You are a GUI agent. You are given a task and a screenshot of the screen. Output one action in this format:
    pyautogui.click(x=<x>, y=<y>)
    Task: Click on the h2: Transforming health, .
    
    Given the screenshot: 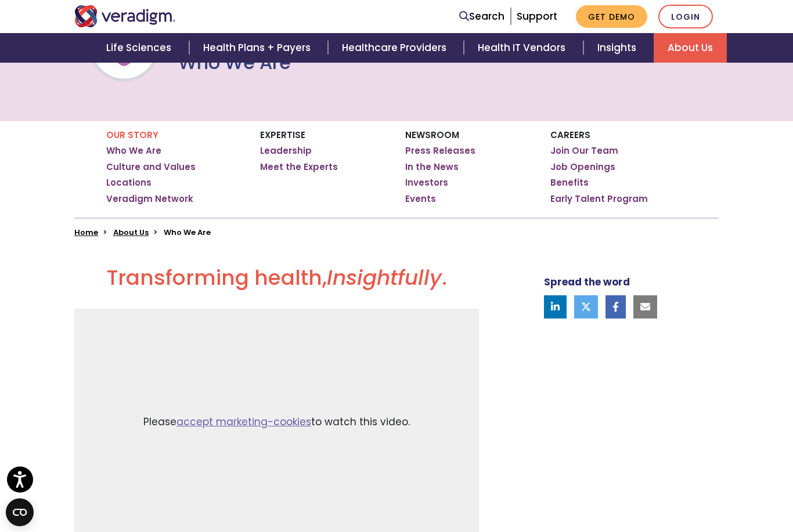 What is the action you would take?
    pyautogui.click(x=276, y=282)
    